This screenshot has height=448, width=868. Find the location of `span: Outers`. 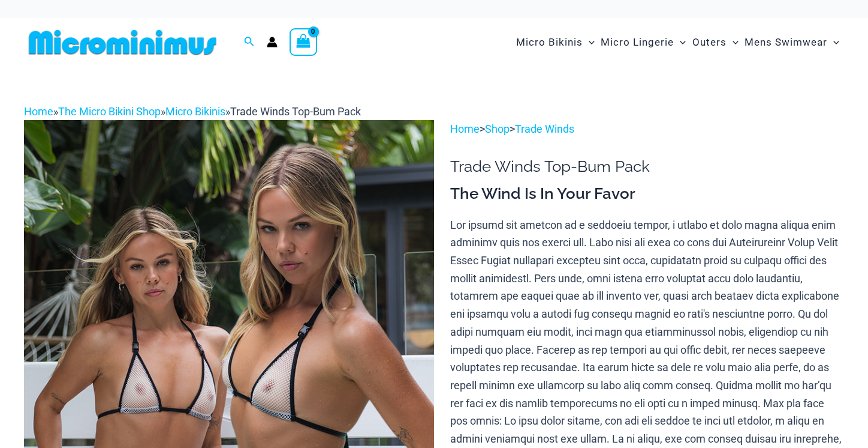

span: Outers is located at coordinates (710, 42).